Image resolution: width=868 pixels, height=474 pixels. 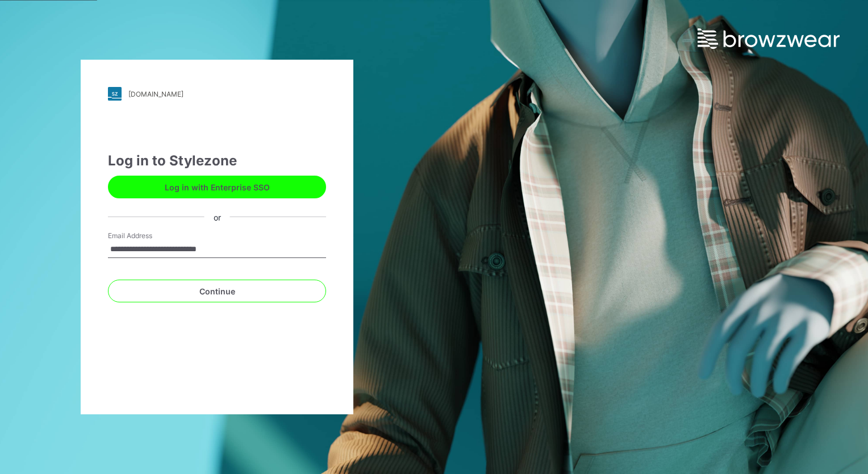 I want to click on img: browzwear-logo.e42bd6dac1945053ebaf764b6aa21510.svg, so click(x=769, y=39).